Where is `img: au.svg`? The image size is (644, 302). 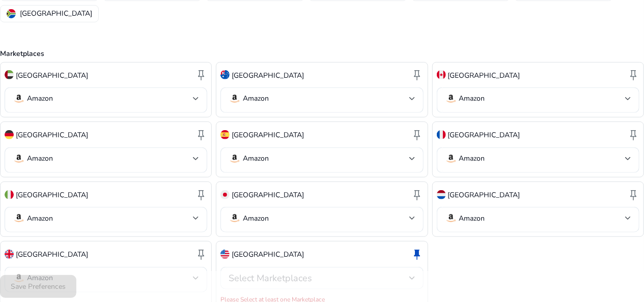 img: au.svg is located at coordinates (225, 75).